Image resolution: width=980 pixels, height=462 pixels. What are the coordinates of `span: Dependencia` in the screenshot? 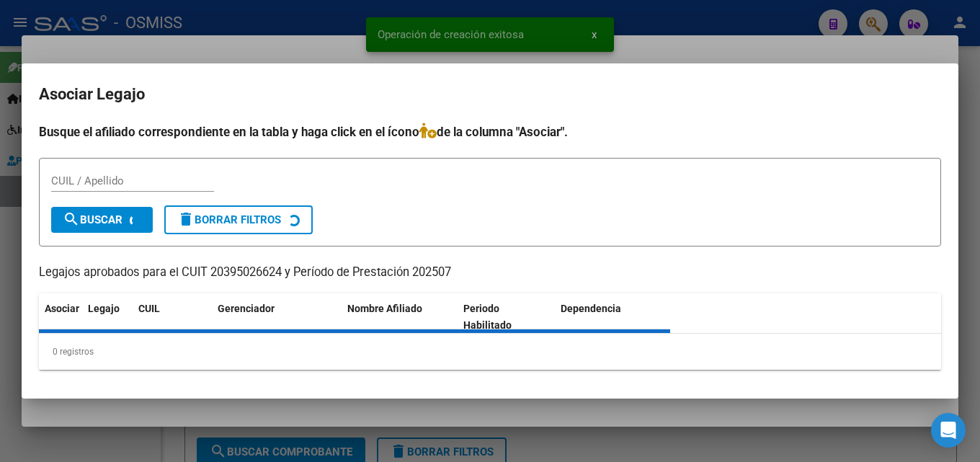 It's located at (591, 309).